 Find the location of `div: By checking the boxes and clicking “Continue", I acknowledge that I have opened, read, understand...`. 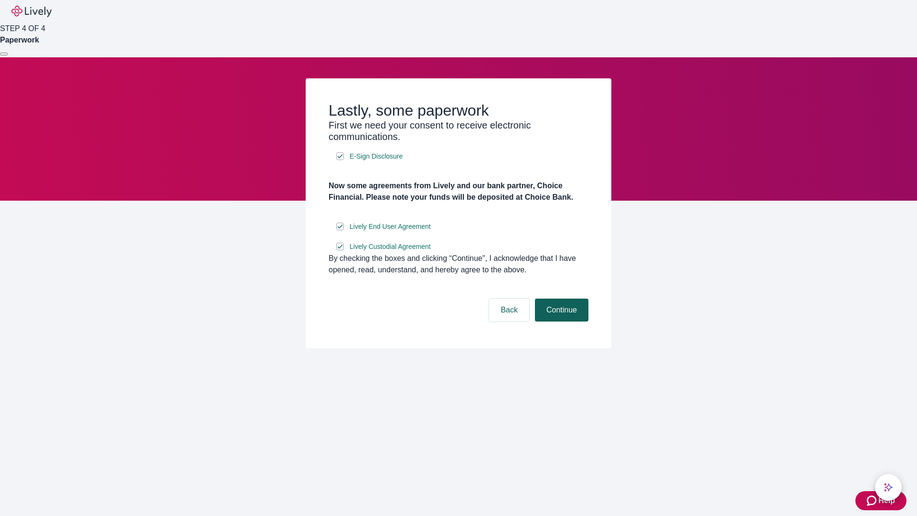

div: By checking the boxes and clicking “Continue", I acknowledge that I have opened, read, understand... is located at coordinates (459, 264).